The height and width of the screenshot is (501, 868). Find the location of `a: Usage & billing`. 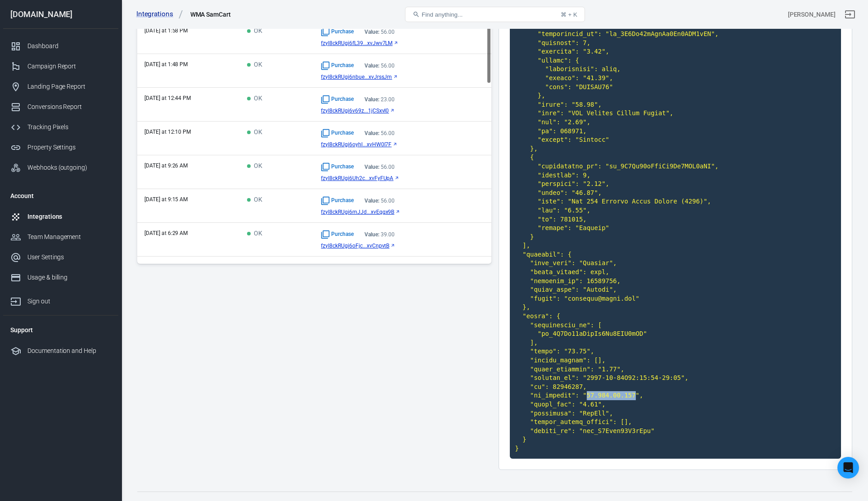

a: Usage & billing is located at coordinates (61, 278).